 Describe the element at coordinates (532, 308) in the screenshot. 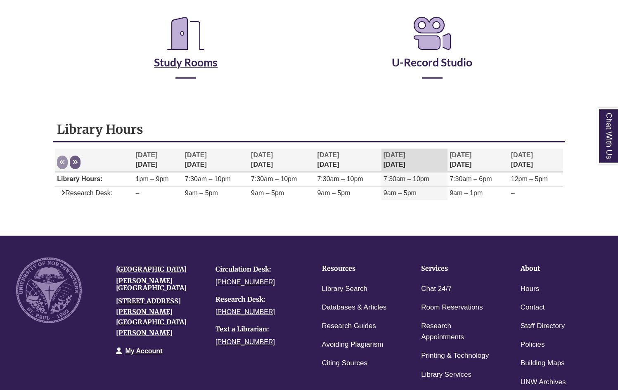

I see `a: Contact` at that location.